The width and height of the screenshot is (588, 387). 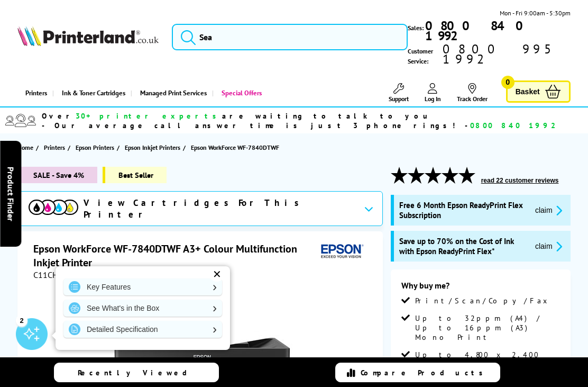 I want to click on a: Printerland Logo, so click(x=88, y=37).